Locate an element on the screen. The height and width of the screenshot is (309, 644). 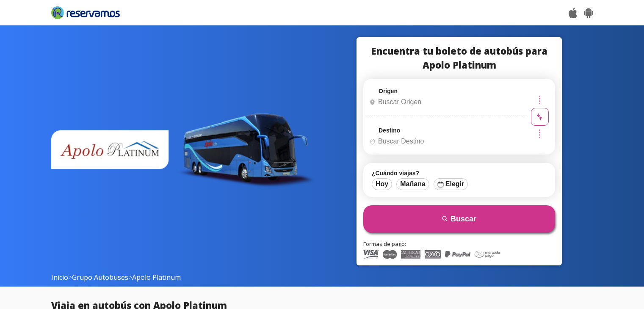
img: PayPal is located at coordinates (458, 254).